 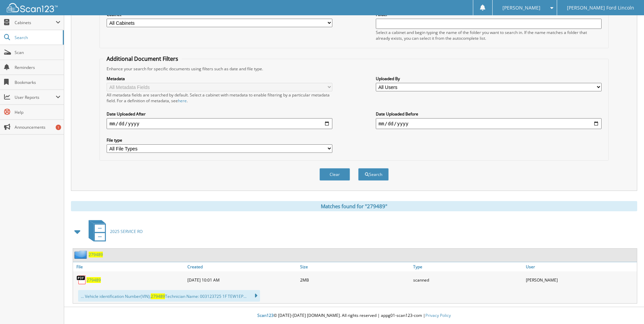 I want to click on span: Reminders, so click(x=37, y=67).